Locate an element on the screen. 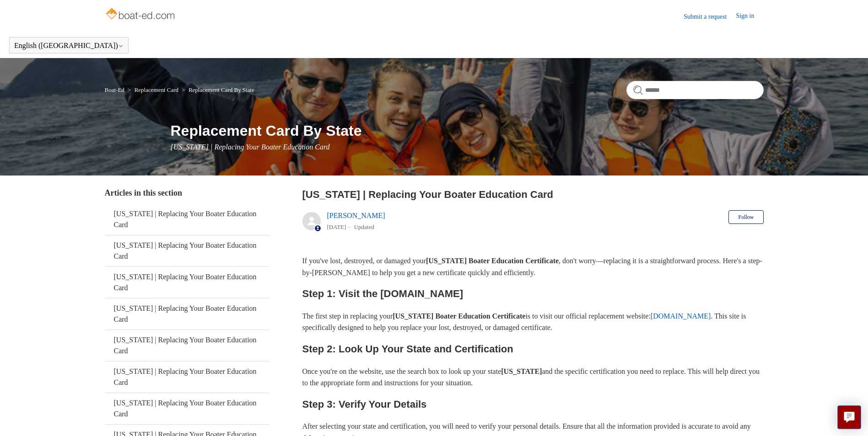  time: 05/22/2024, 09:38 is located at coordinates (337, 227).